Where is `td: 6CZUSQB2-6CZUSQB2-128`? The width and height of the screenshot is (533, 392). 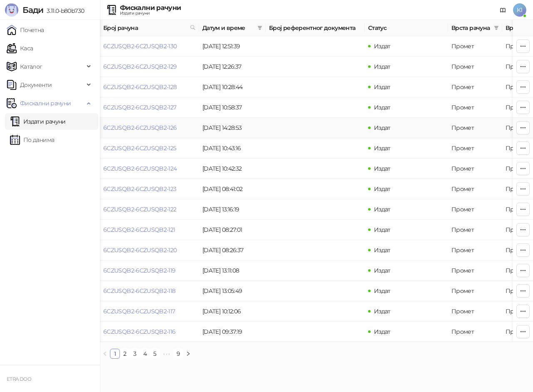
td: 6CZUSQB2-6CZUSQB2-128 is located at coordinates (149, 87).